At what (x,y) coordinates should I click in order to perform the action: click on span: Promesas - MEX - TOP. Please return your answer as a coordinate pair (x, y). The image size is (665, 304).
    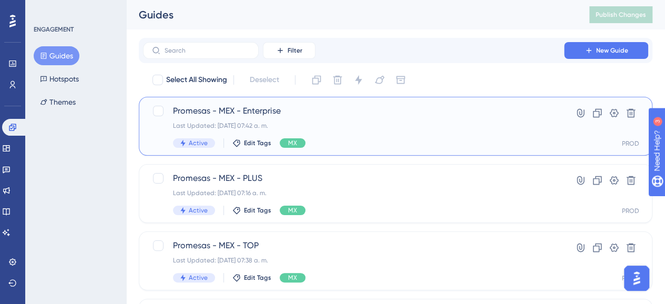
    Looking at the image, I should click on (353, 246).